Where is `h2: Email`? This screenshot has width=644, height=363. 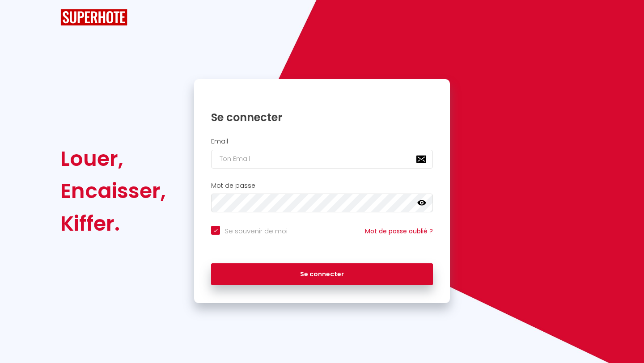
h2: Email is located at coordinates (322, 141).